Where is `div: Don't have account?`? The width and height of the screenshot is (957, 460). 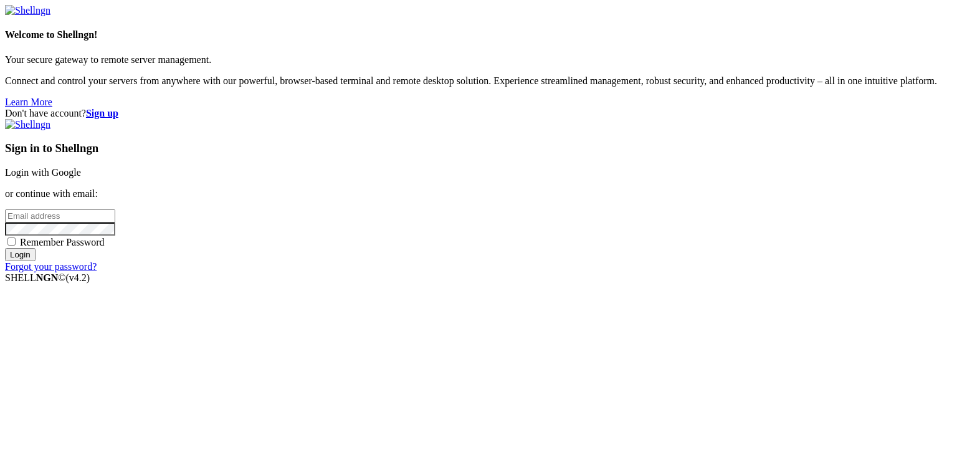
div: Don't have account? is located at coordinates (479, 113).